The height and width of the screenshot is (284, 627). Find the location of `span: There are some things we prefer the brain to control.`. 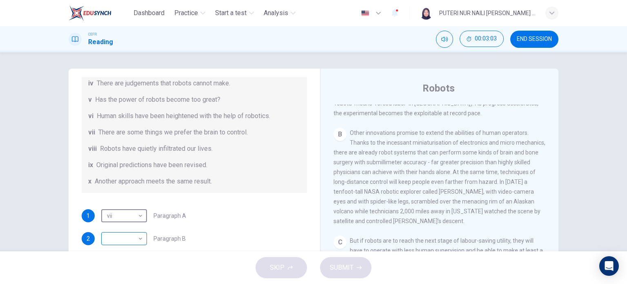

span: There are some things we prefer the brain to control. is located at coordinates (173, 132).